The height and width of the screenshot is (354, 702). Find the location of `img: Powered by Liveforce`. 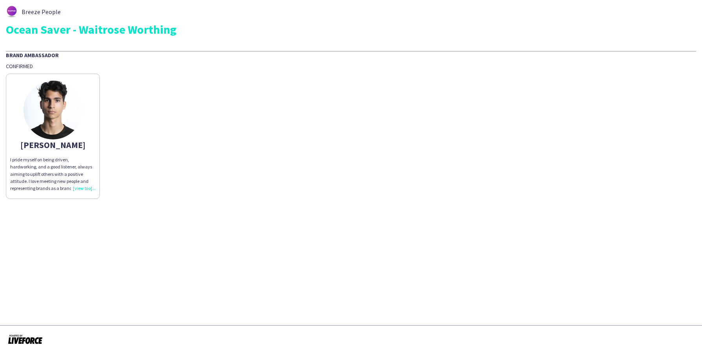

img: Powered by Liveforce is located at coordinates (25, 339).